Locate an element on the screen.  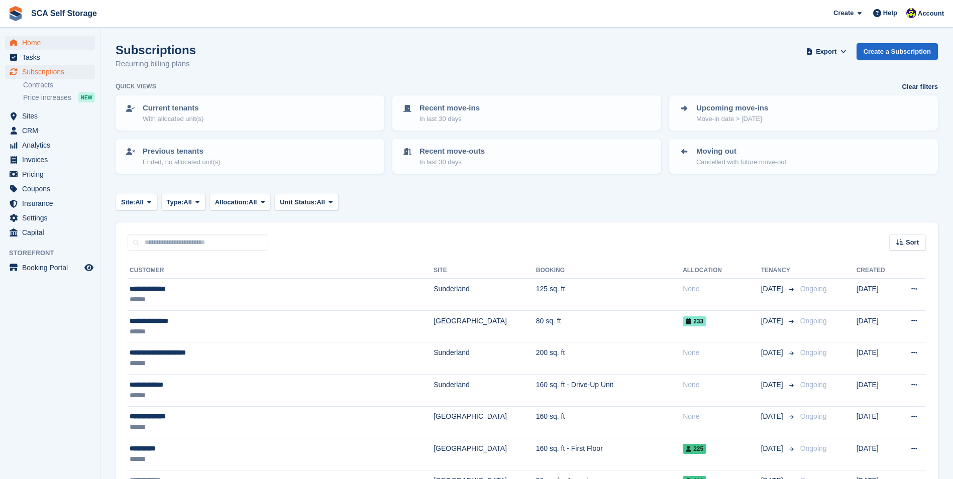
span: Storefront is located at coordinates (54, 253).